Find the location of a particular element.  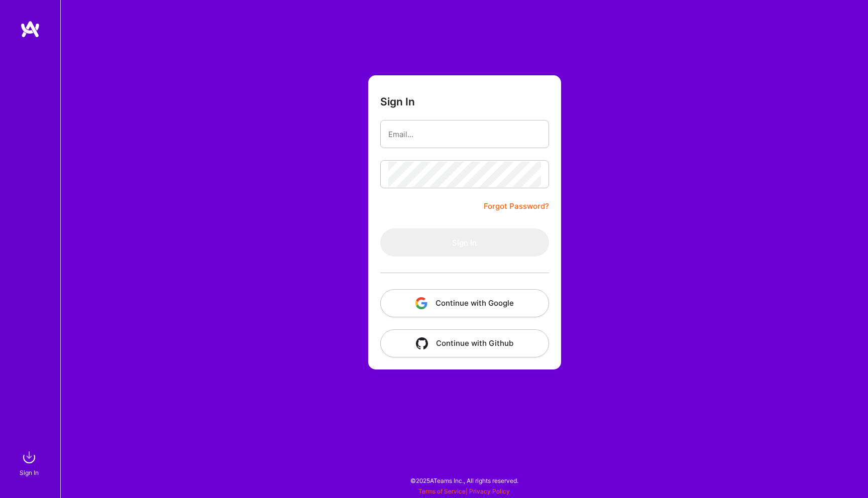

img: sign in is located at coordinates (29, 458).